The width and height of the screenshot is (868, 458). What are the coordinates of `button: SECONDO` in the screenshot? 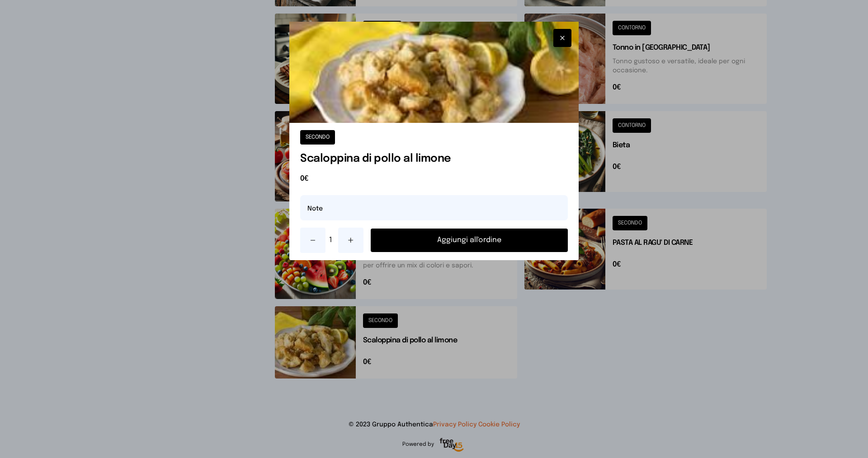 It's located at (317, 137).